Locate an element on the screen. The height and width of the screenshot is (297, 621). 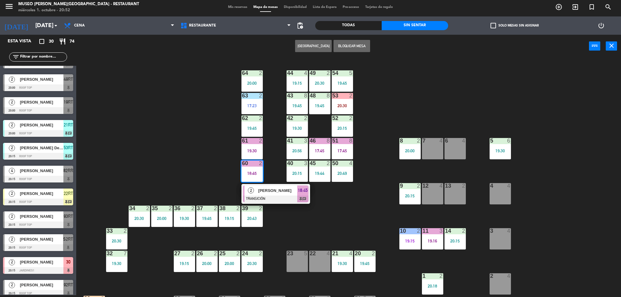
div: 17:45 is located at coordinates (320, 151).